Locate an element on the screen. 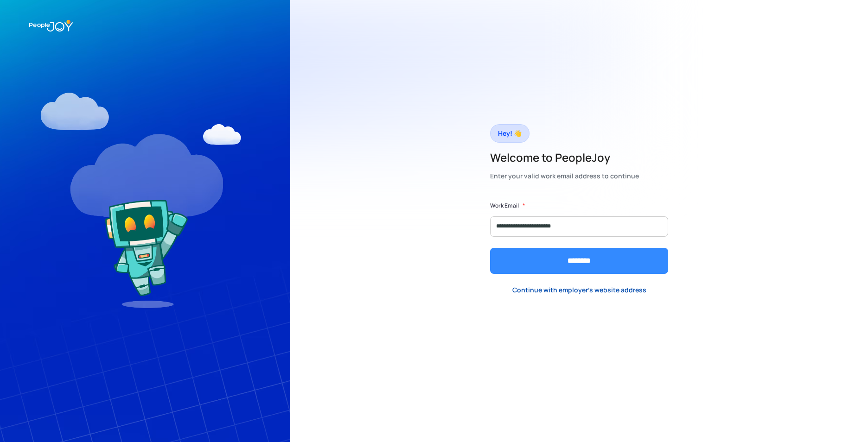 Image resolution: width=868 pixels, height=442 pixels. div: Hey! 👋 is located at coordinates (510, 134).